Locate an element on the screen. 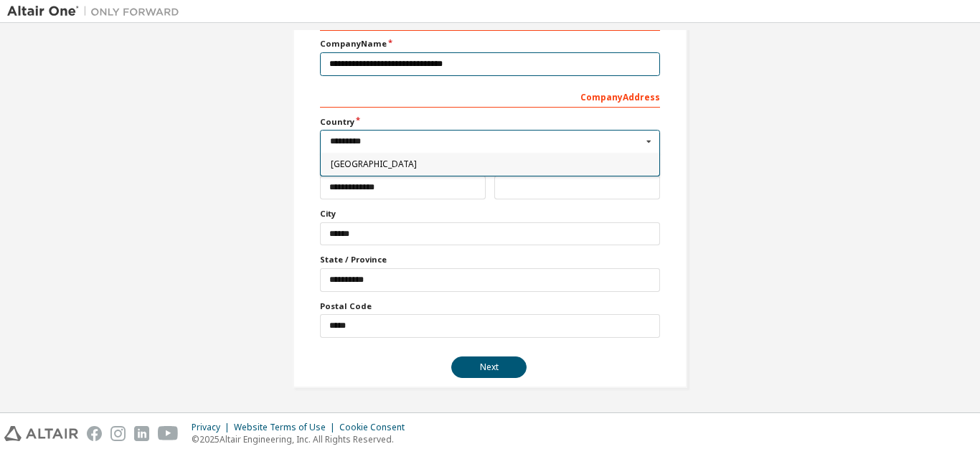 The image size is (980, 454). button: Next is located at coordinates (489, 367).